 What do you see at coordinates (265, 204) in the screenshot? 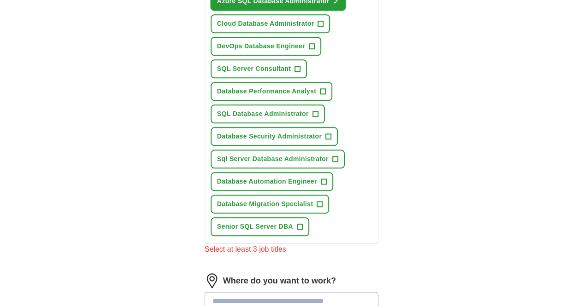
I see `span: Database Migration Specialist` at bounding box center [265, 204].